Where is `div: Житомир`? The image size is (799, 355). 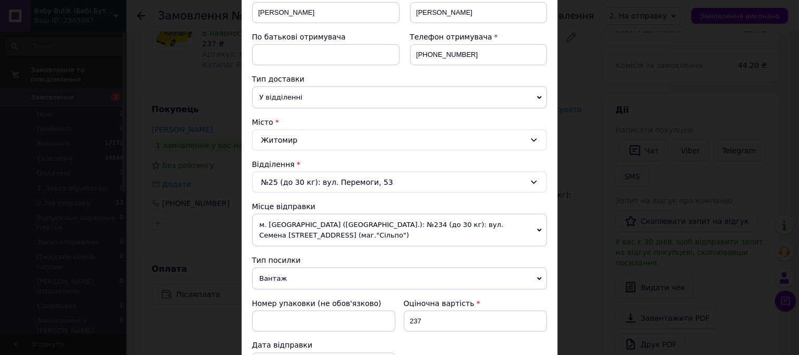
div: Житомир is located at coordinates (400, 140).